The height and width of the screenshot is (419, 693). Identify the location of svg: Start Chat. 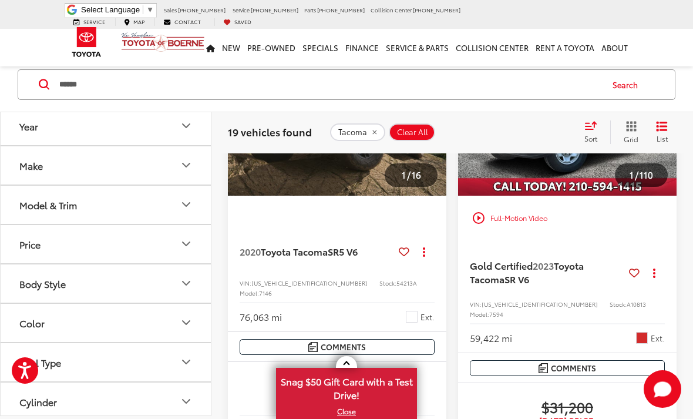
(662, 389).